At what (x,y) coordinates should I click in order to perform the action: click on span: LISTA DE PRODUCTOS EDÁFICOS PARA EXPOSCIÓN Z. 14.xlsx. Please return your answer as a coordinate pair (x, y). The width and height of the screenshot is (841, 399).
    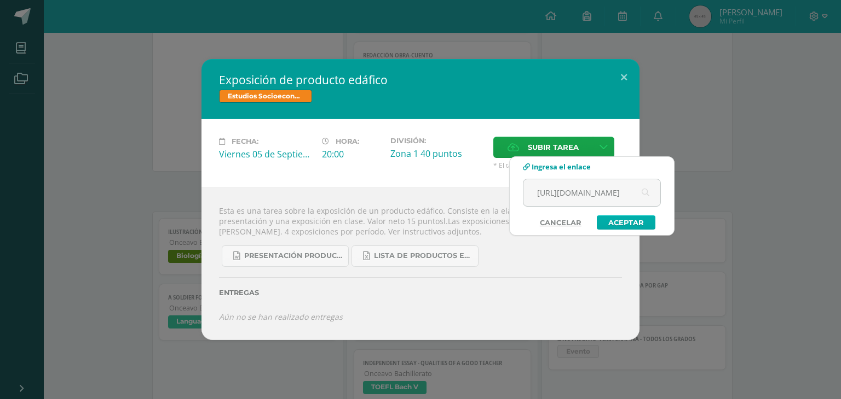
    Looking at the image, I should click on (423, 256).